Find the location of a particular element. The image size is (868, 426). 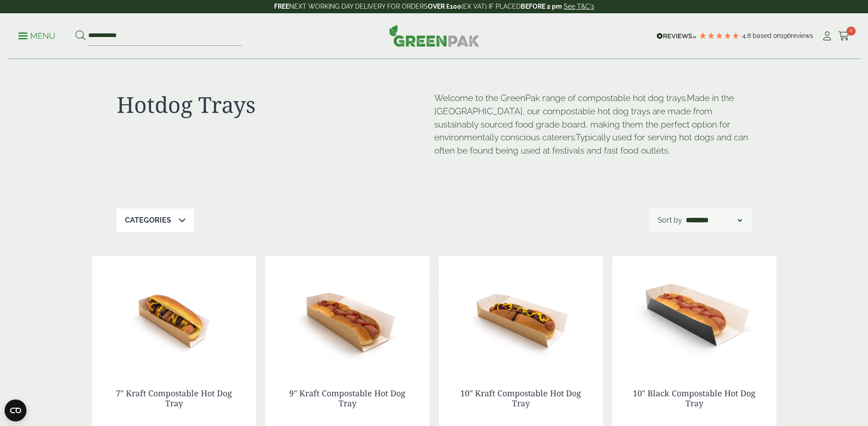

button: Open CMP widget is located at coordinates (16, 411).